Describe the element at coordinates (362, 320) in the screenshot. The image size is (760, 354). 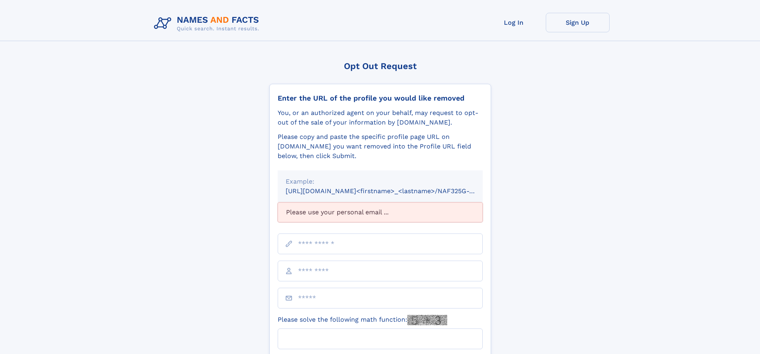
I see `label: Please solve the following math function:` at that location.